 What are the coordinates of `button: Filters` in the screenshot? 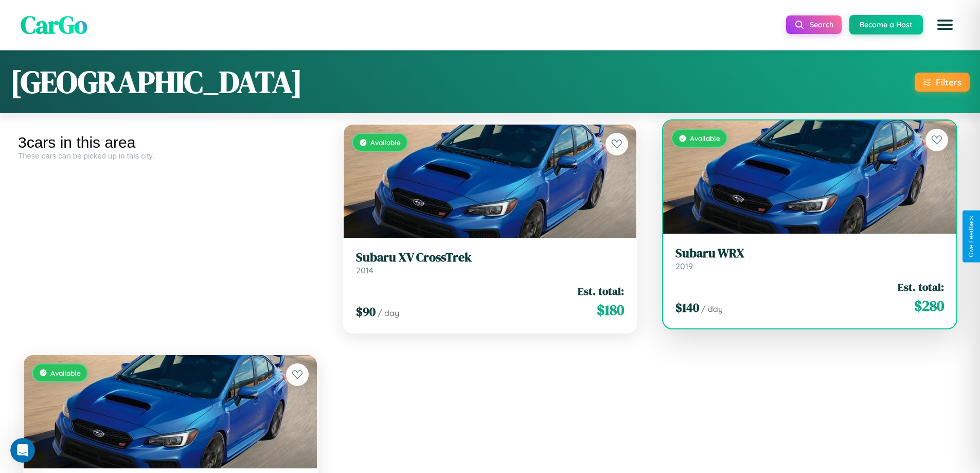 It's located at (942, 82).